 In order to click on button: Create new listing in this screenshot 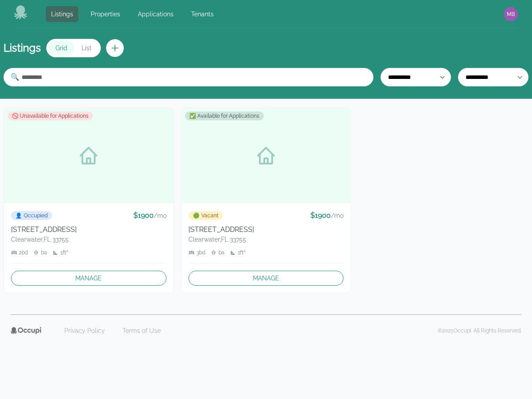, I will do `click(115, 48)`.